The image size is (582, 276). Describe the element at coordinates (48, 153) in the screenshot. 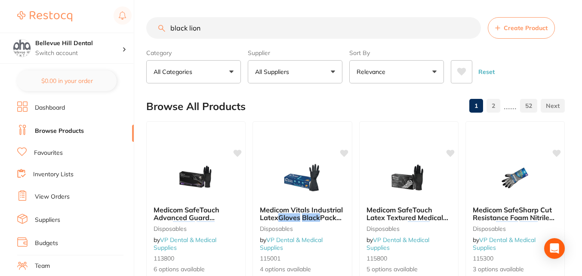

I see `a: Favourites` at that location.